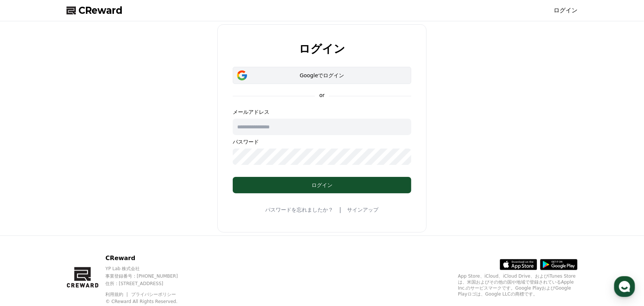 This screenshot has width=644, height=306. I want to click on span: Messages, so click(73, 251).